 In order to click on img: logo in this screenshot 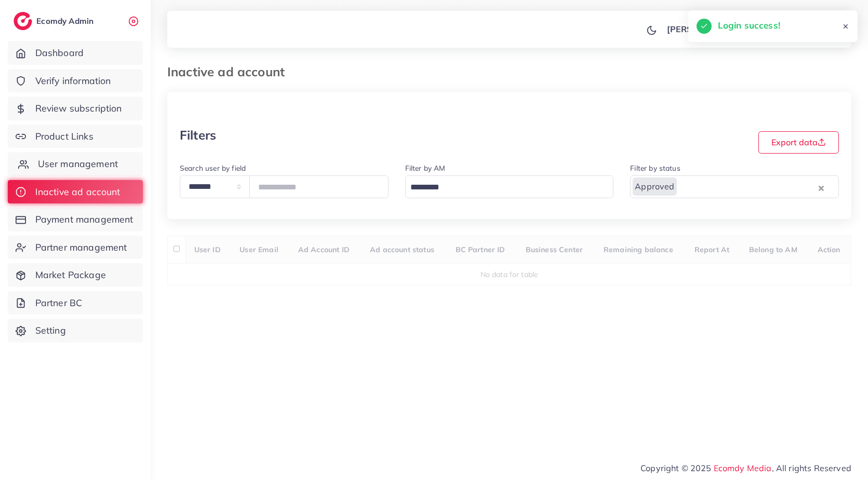, I will do `click(23, 21)`.